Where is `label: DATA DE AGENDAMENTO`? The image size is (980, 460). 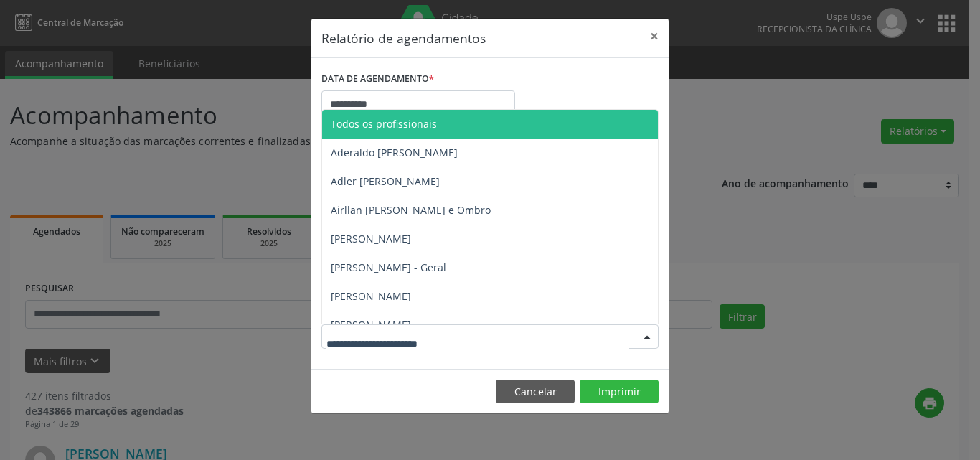
label: DATA DE AGENDAMENTO is located at coordinates (377, 79).